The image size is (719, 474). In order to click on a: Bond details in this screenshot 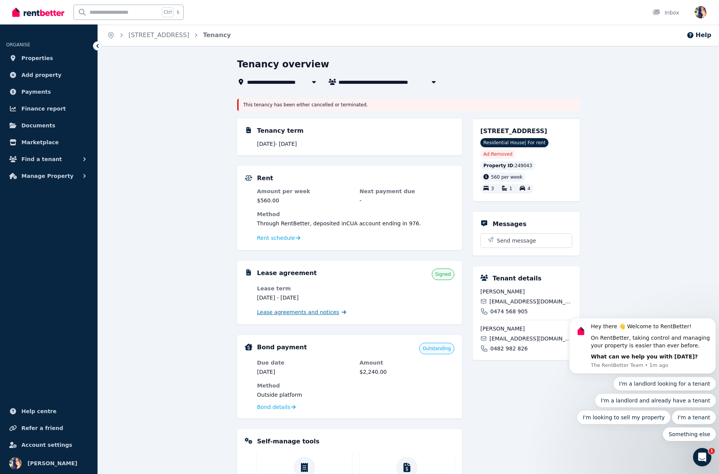, I will do `click(276, 407)`.